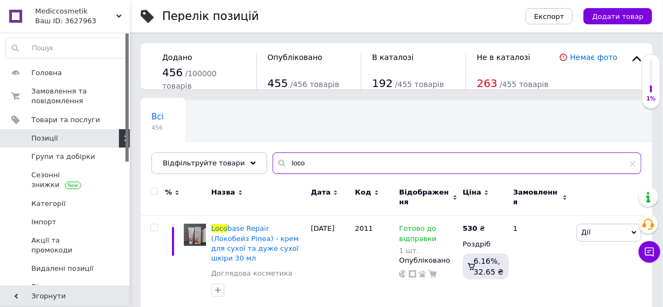  What do you see at coordinates (47, 73) in the screenshot?
I see `span: Головна` at bounding box center [47, 73].